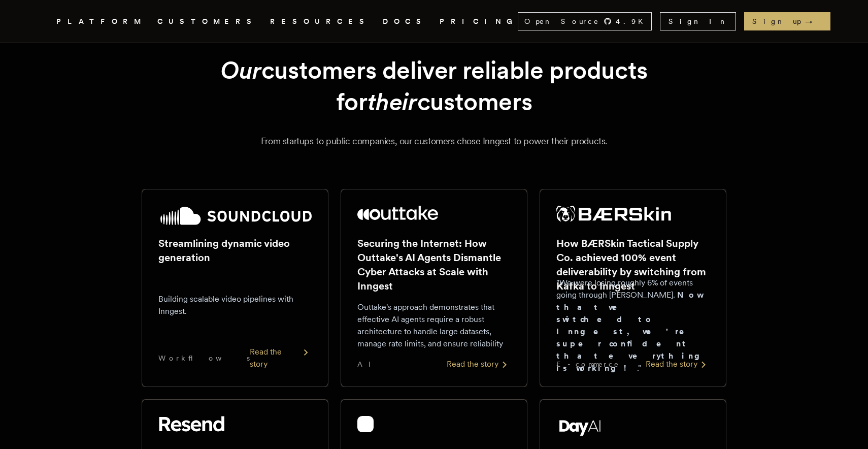  What do you see at coordinates (434, 86) in the screenshot?
I see `h1: customers deliver reliable products for customers` at bounding box center [434, 86].